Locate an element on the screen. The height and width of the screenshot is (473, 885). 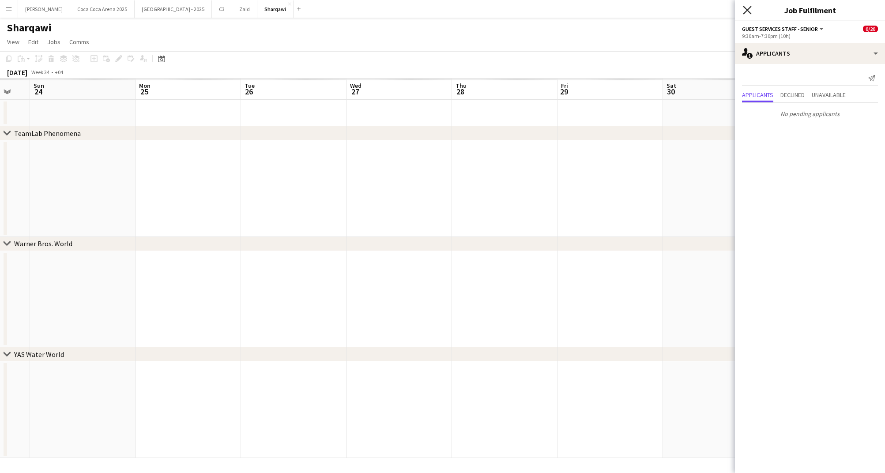
button: Coca Coca Arena 2025 is located at coordinates (102, 9).